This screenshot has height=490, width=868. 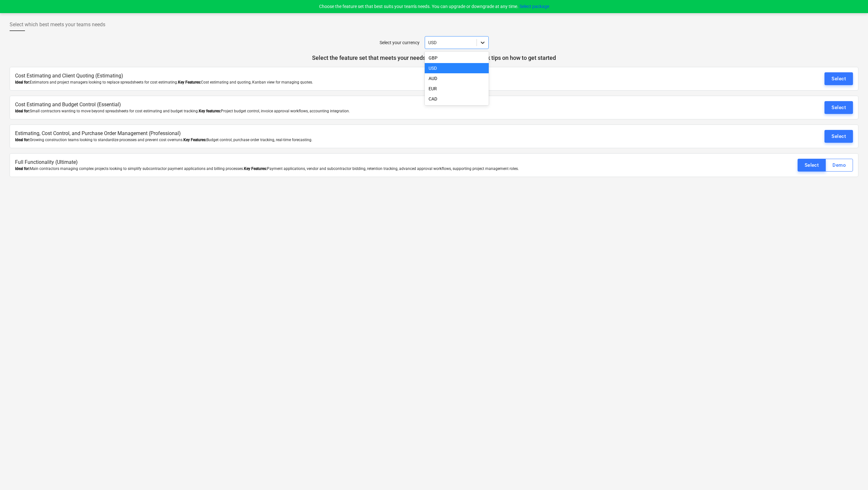 I want to click on p: Full Functionality (Ultimate), so click(x=364, y=162).